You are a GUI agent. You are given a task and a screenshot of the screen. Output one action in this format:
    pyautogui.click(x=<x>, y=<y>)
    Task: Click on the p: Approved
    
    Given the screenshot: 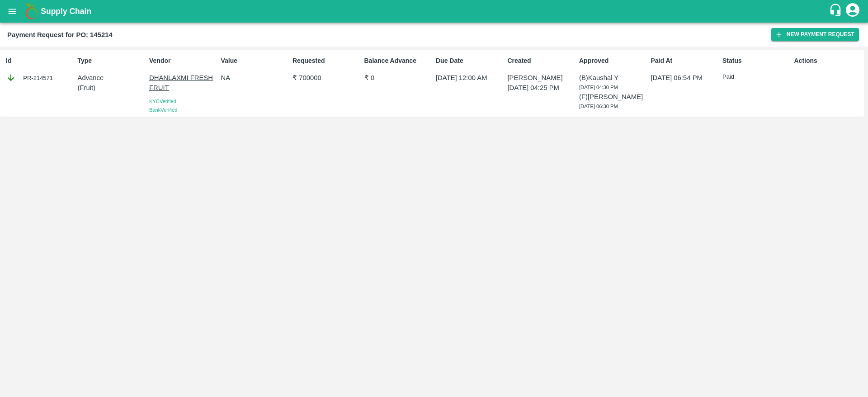 What is the action you would take?
    pyautogui.click(x=613, y=60)
    